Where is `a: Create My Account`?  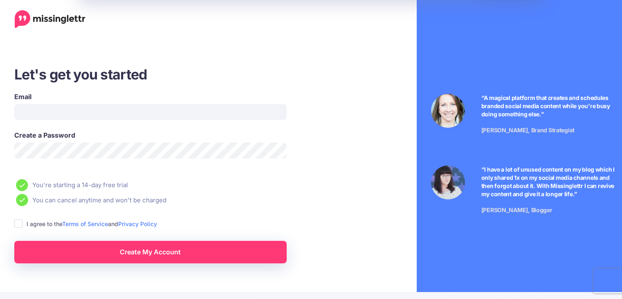 a: Create My Account is located at coordinates (150, 251).